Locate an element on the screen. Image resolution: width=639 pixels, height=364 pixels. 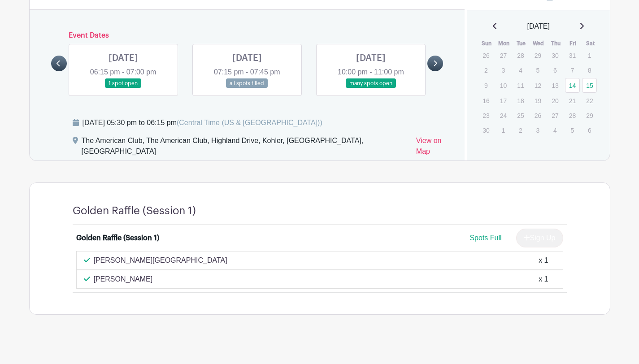
p: 8 is located at coordinates (589, 70).